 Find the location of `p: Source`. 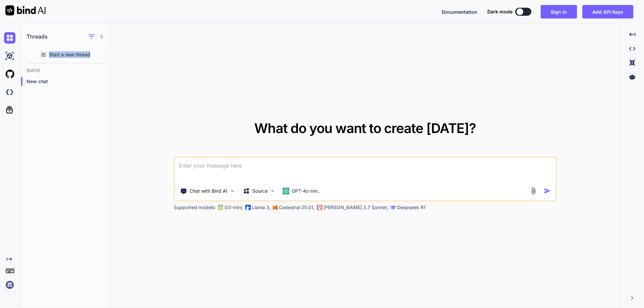

p: Source is located at coordinates (260, 191).